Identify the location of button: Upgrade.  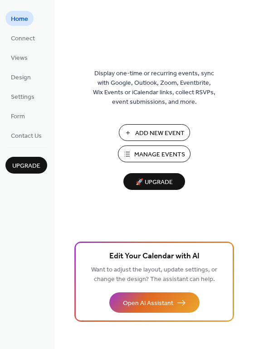
(26, 165).